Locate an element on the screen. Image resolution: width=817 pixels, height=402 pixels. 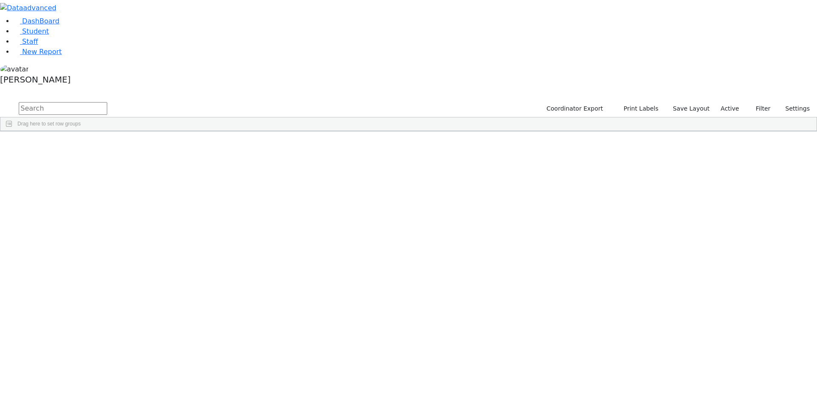
label: Active is located at coordinates (730, 108).